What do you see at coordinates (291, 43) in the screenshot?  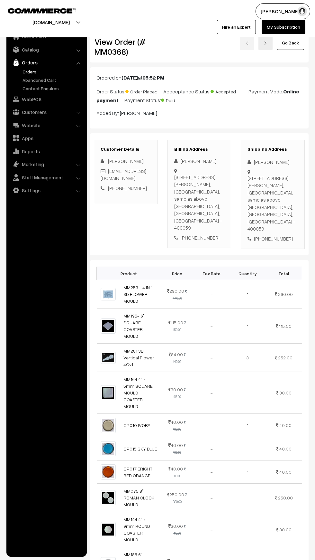 I see `a: Go Back` at bounding box center [291, 43].